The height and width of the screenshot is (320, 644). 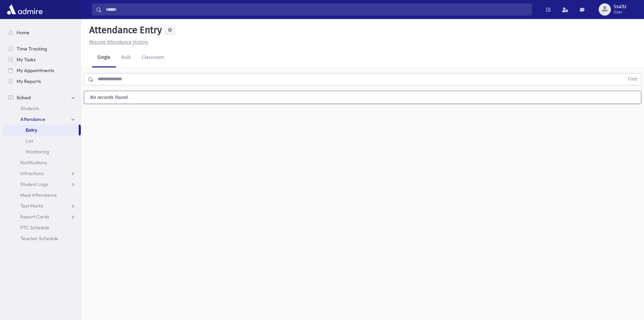 I want to click on a: My Appointments, so click(x=42, y=70).